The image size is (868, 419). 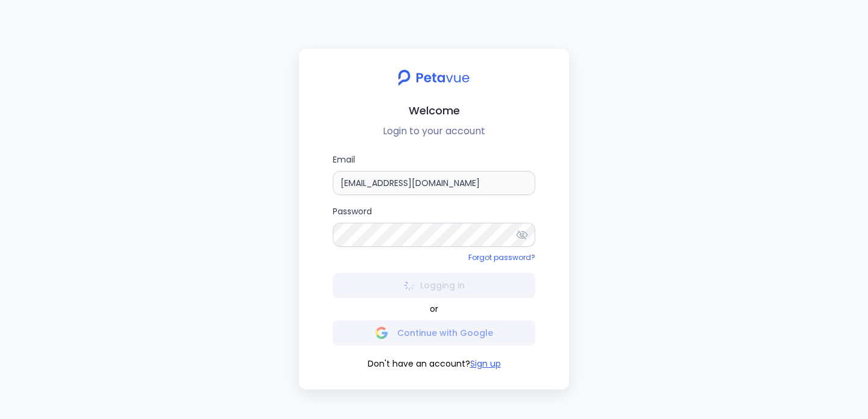 What do you see at coordinates (485, 364) in the screenshot?
I see `button: Sign up` at bounding box center [485, 364].